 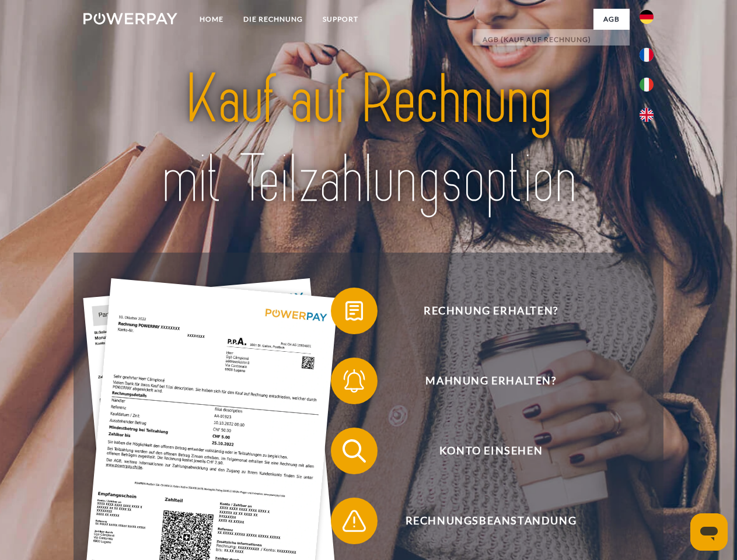 What do you see at coordinates (491, 521) in the screenshot?
I see `span: Rechnungsbeanstandung` at bounding box center [491, 521].